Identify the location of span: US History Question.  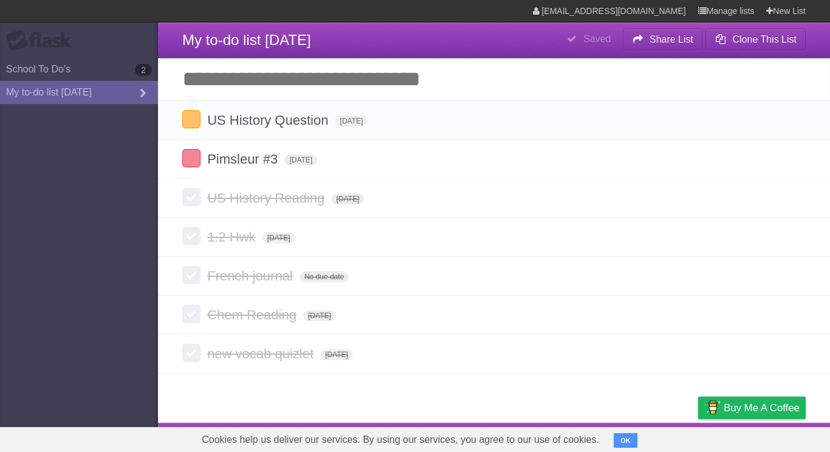
(269, 120).